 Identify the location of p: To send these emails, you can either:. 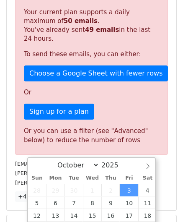
(91, 54).